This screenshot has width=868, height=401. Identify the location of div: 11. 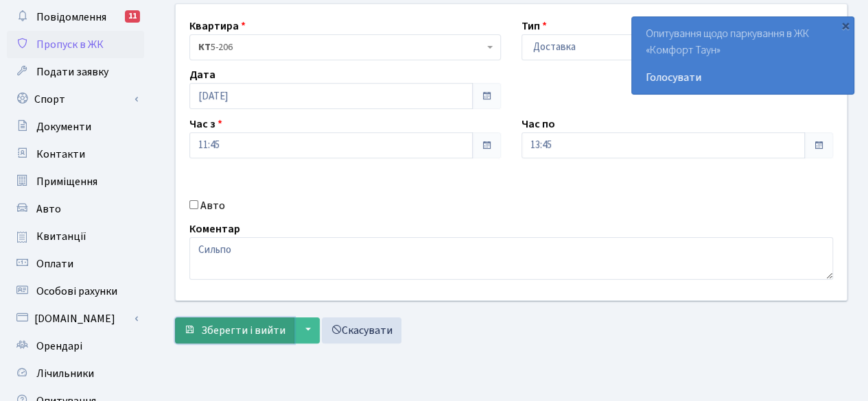
(132, 16).